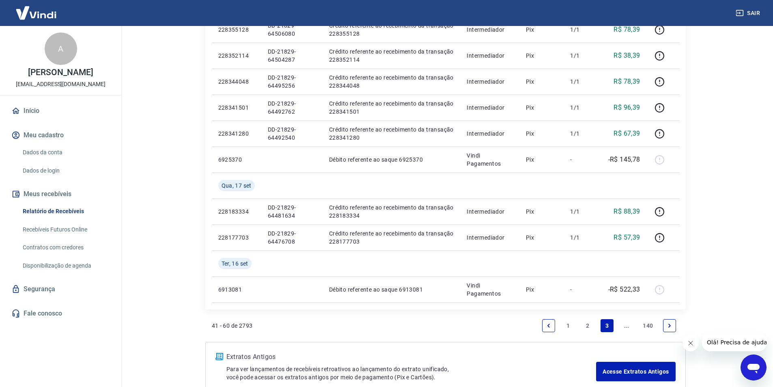 Image resolution: width=773 pixels, height=387 pixels. Describe the element at coordinates (292, 30) in the screenshot. I see `p: DD-21829-64506080` at that location.